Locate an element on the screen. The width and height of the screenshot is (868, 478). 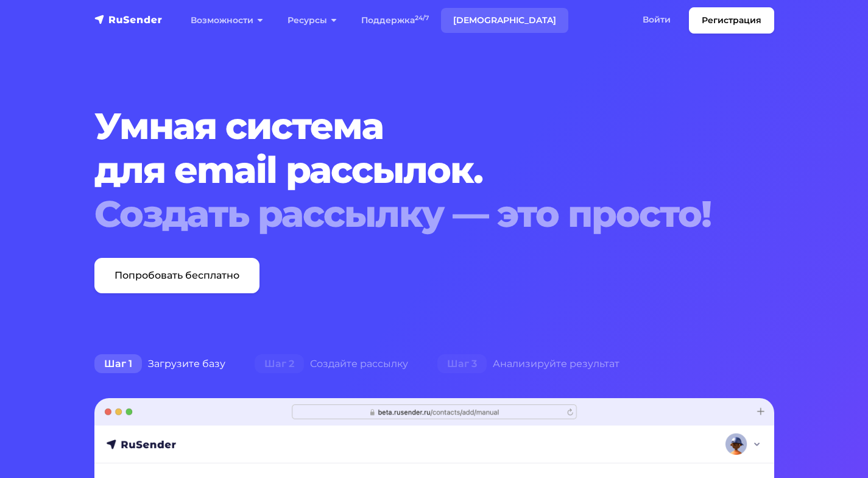
span: Шаг 1 is located at coordinates (118, 364).